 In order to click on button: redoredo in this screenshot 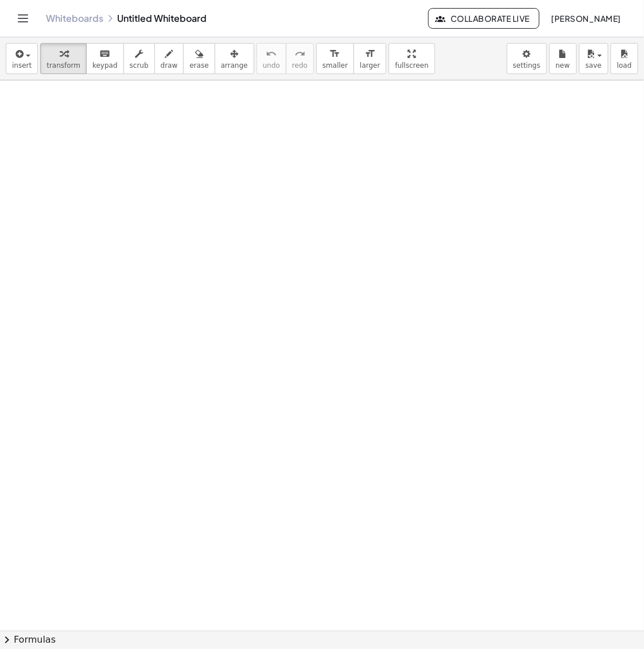, I will do `click(300, 59)`.